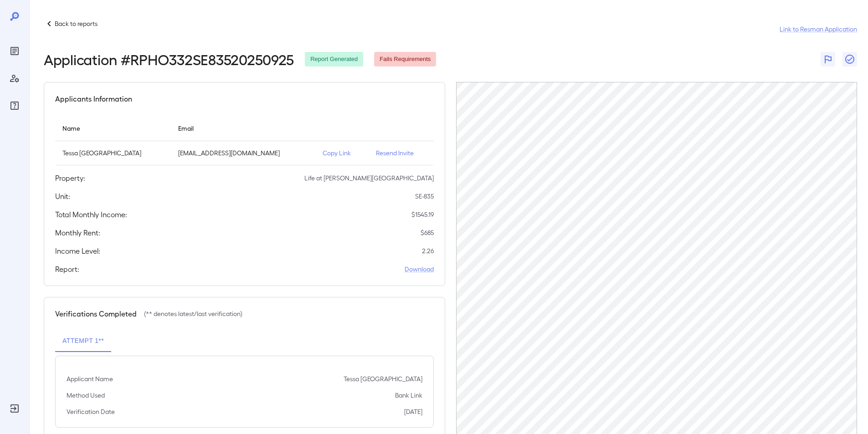  Describe the element at coordinates (113, 128) in the screenshot. I see `th: Name` at that location.